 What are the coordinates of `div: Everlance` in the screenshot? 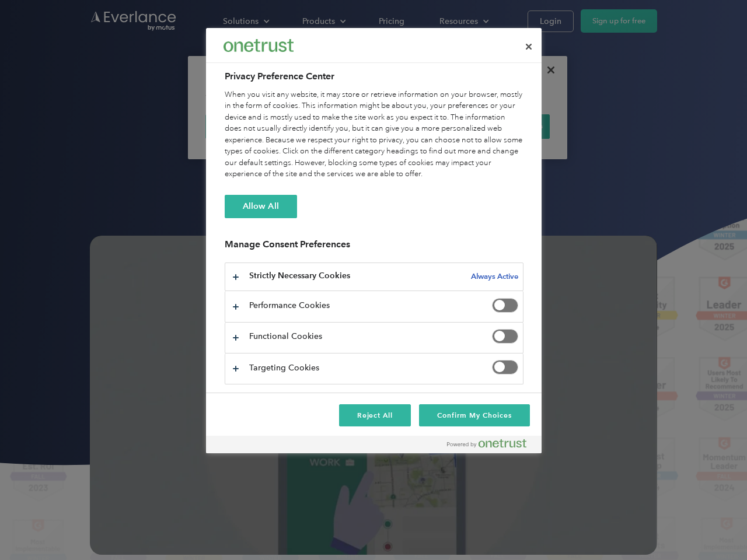 It's located at (259, 45).